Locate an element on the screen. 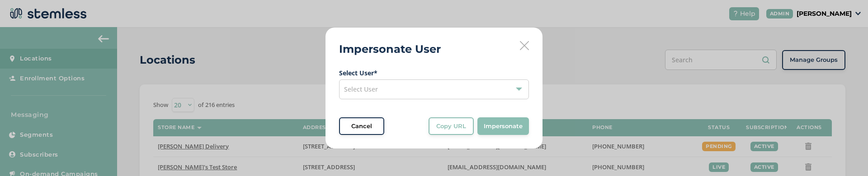 This screenshot has width=868, height=176. div: Chat Widget is located at coordinates (845, 154).